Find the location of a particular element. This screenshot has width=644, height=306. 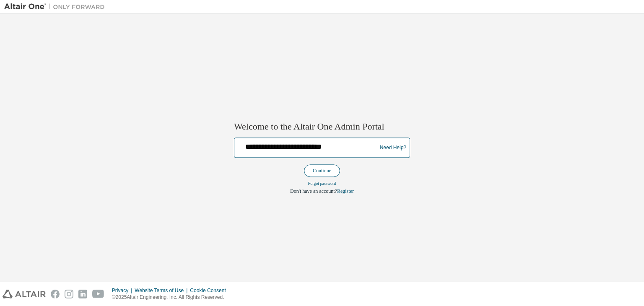

div: Privacy is located at coordinates (124, 290).